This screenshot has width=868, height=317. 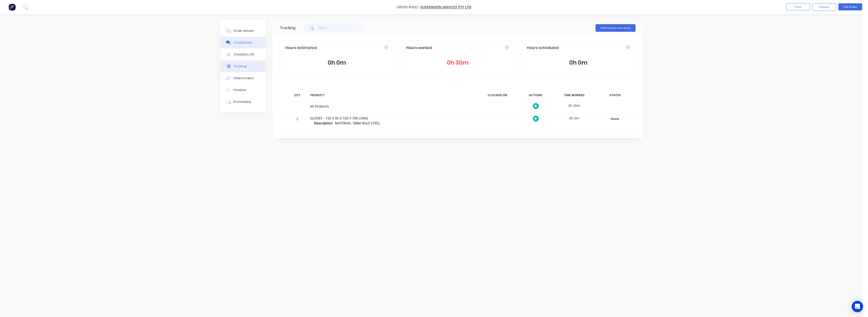 I want to click on span: Hours estimated, so click(x=301, y=48).